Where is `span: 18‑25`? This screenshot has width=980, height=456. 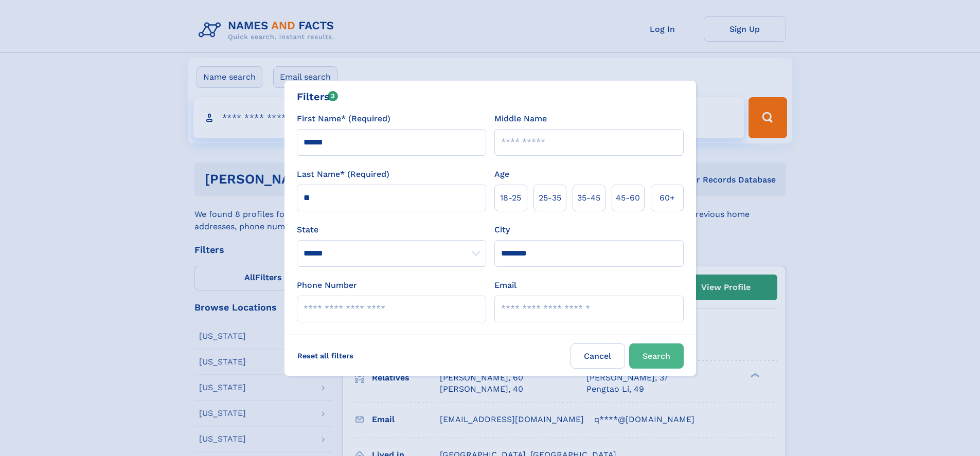
span: 18‑25 is located at coordinates (510, 198).